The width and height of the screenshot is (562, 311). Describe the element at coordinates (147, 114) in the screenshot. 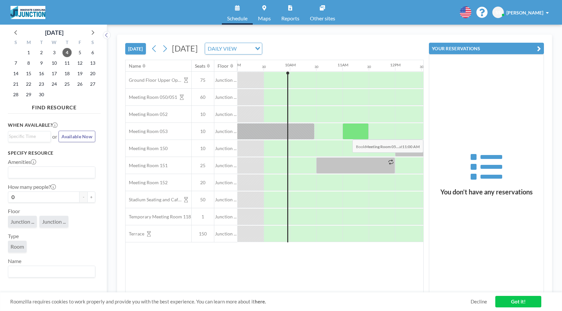

I see `span: Meeting Room 052` at that location.